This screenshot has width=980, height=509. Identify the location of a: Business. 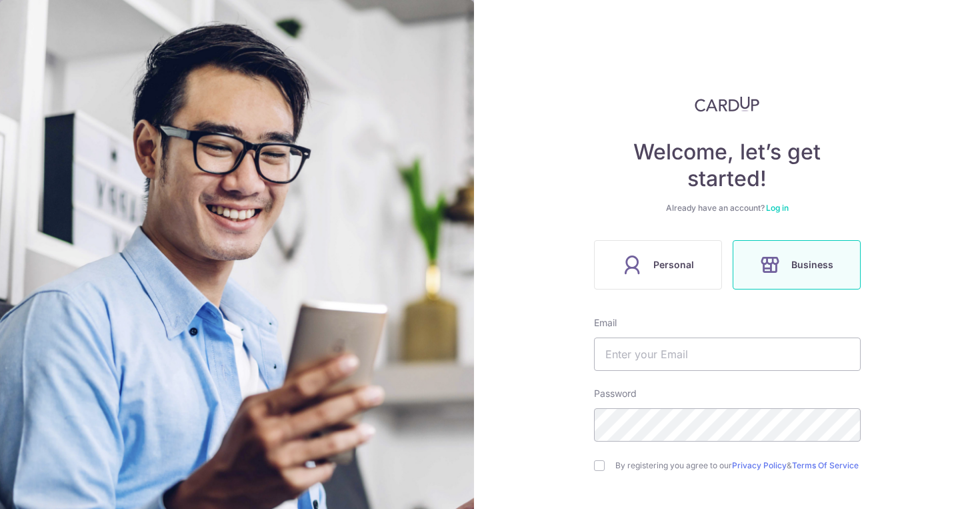
(797, 265).